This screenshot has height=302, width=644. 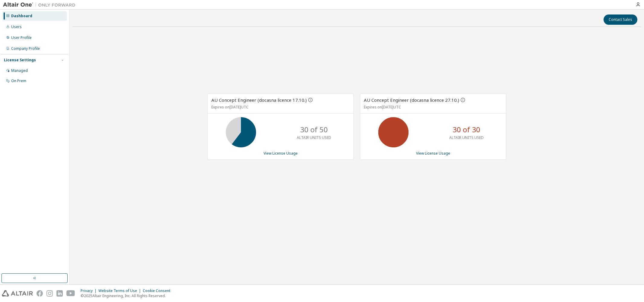 What do you see at coordinates (127, 296) in the screenshot?
I see `p: © 2025 Altair Engineering, Inc. All Rights Reserved.` at bounding box center [127, 296].